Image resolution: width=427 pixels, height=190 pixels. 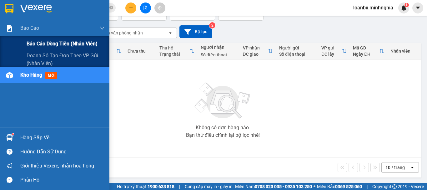 What do you see at coordinates (131, 8) in the screenshot?
I see `button: plus` at bounding box center [131, 8].